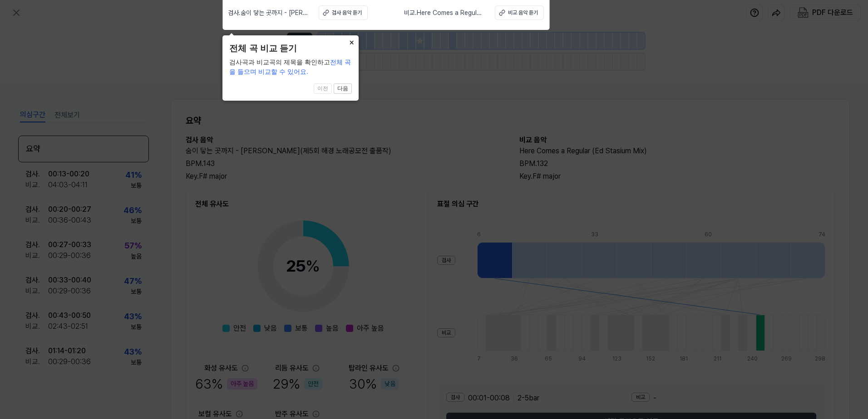 This screenshot has height=419, width=868. Describe the element at coordinates (291, 49) in the screenshot. I see `header: 전체 곡 비교 듣기` at that location.